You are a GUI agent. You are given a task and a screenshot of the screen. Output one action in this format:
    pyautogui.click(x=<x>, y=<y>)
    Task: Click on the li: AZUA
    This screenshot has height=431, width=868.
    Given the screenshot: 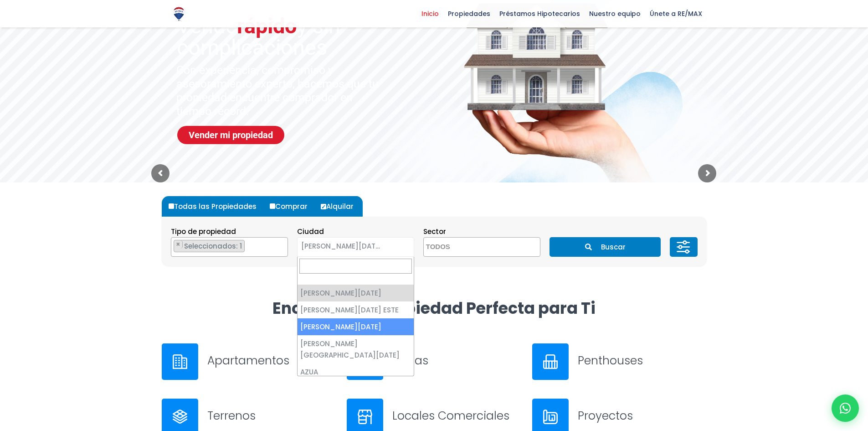 What is the action you would take?
    pyautogui.click(x=355, y=371)
    